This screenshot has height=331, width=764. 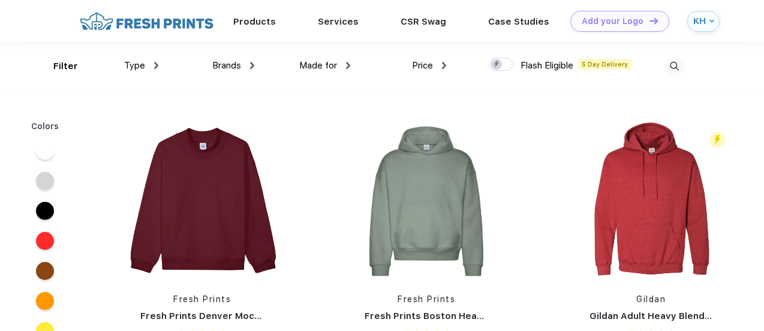 I want to click on a: CSR Swag, so click(x=424, y=22).